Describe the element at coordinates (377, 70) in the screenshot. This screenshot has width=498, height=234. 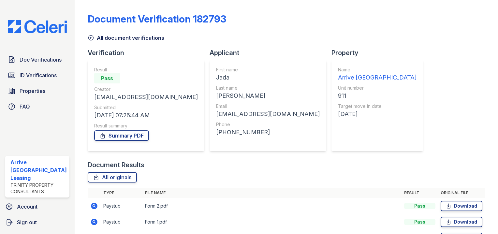
I see `div: Name` at that location.